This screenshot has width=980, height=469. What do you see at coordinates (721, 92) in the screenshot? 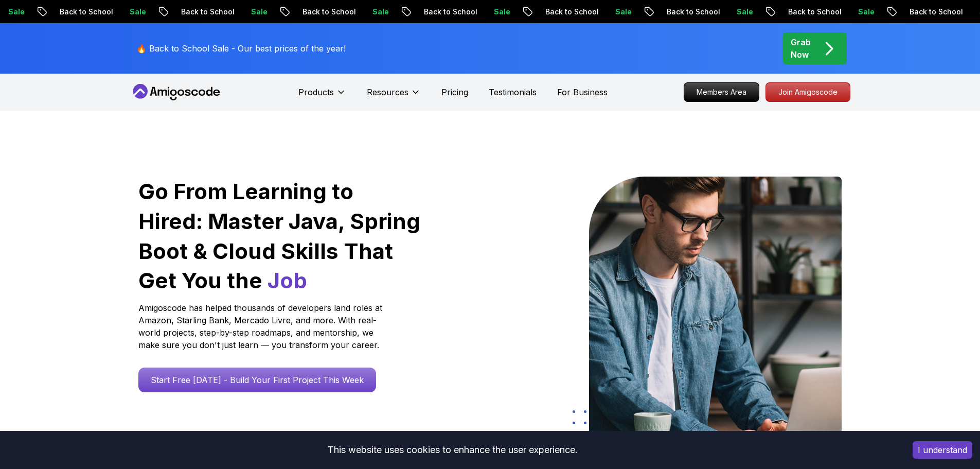
I see `p: Members Area` at bounding box center [721, 92].